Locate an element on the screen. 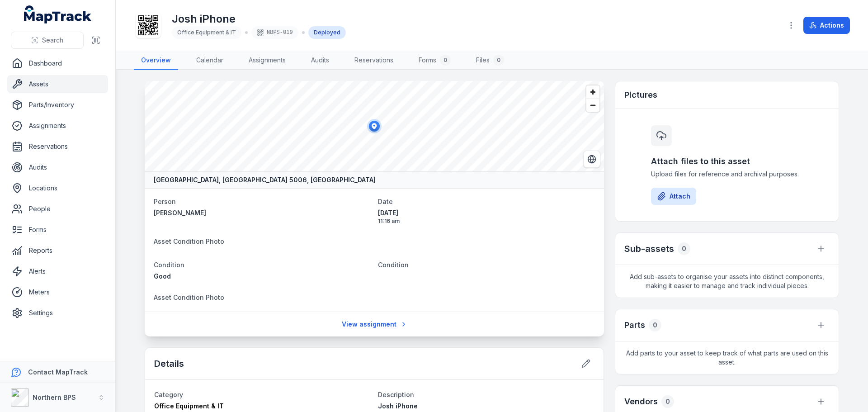 The width and height of the screenshot is (868, 412). h2: Details is located at coordinates (169, 363).